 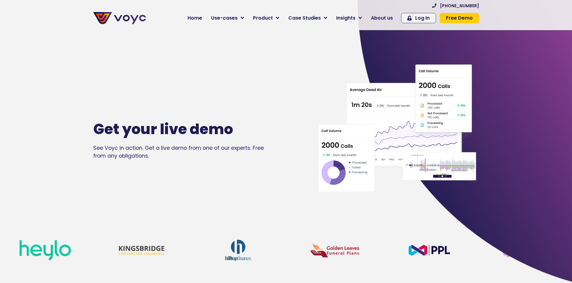 What do you see at coordinates (119, 18) in the screenshot?
I see `img: voyc-full-logo` at bounding box center [119, 18].